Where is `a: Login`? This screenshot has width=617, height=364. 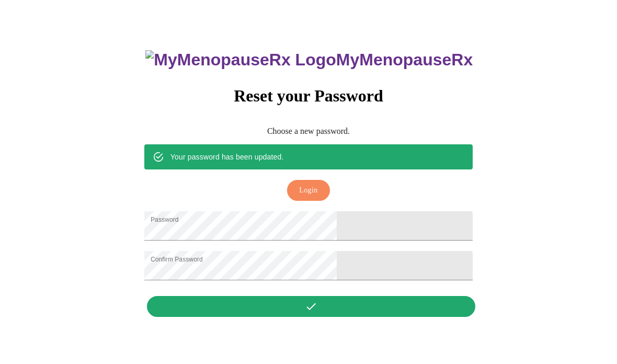 a: Login is located at coordinates (308, 189).